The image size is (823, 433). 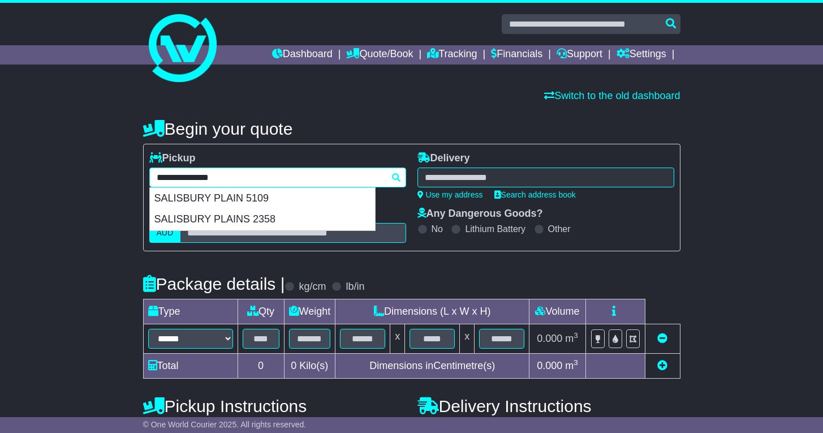 I want to click on label: lb/in, so click(x=355, y=287).